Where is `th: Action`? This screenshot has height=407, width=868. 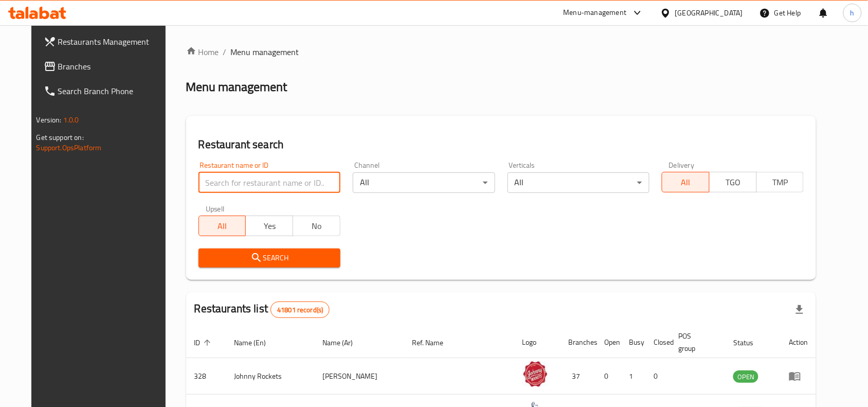 th: Action is located at coordinates (798, 342).